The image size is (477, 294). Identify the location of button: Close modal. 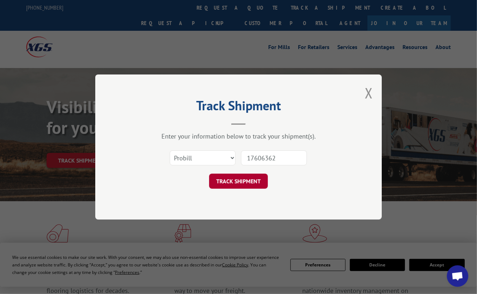
(369, 93).